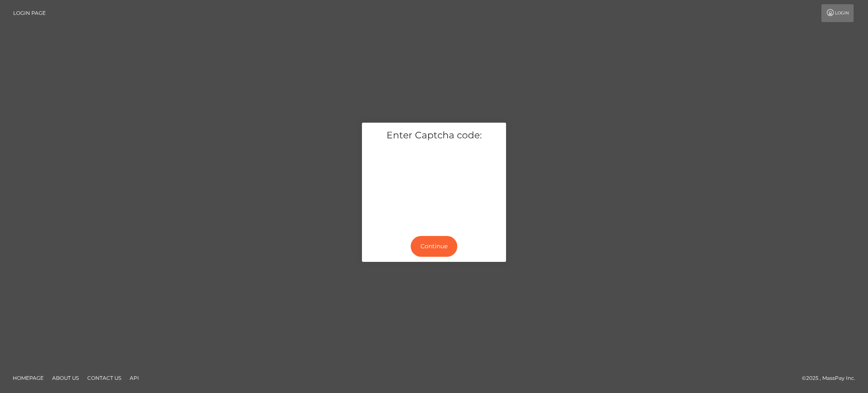  What do you see at coordinates (831, 378) in the screenshot?
I see `div: © 2025 , MassPay Inc.` at bounding box center [831, 378].